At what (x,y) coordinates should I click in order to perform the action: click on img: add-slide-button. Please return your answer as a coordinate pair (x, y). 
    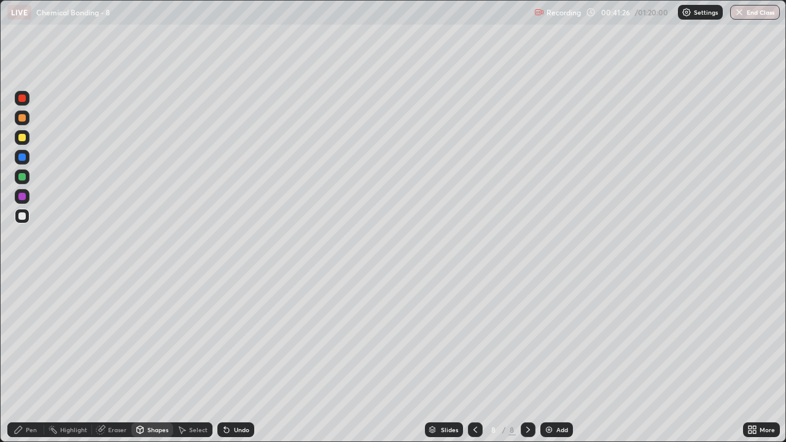
    Looking at the image, I should click on (549, 430).